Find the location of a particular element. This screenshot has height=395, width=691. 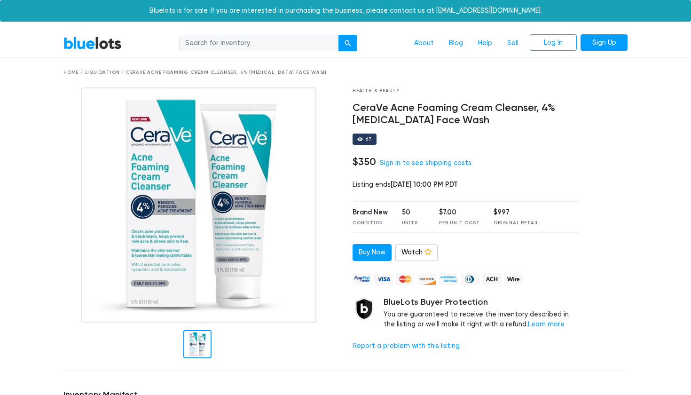

a: About is located at coordinates (424, 43).